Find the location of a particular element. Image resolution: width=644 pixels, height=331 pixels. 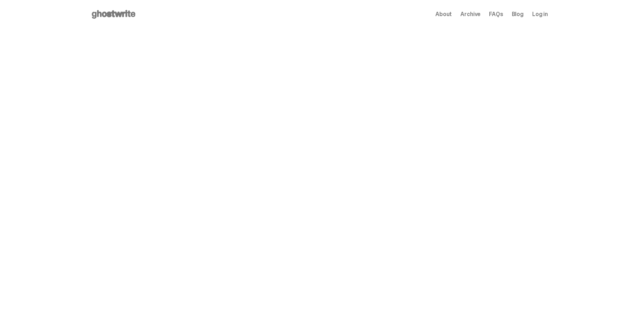

a: Archive is located at coordinates (470, 14).